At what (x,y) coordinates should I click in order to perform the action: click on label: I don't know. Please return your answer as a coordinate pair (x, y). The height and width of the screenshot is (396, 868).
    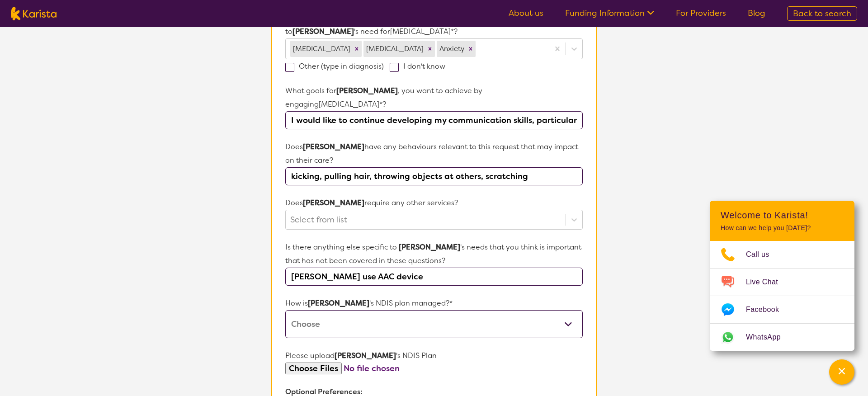
    Looking at the image, I should click on (420, 66).